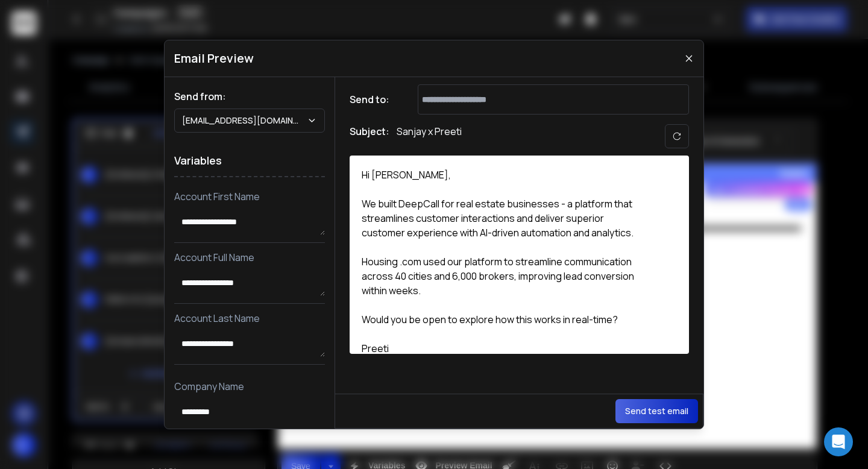  What do you see at coordinates (249, 318) in the screenshot?
I see `p: Account Last Name` at bounding box center [249, 318].